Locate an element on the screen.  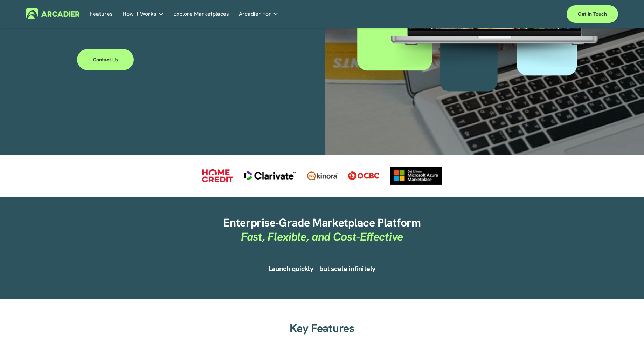
strong: Launch quickly - but scale infinitely is located at coordinates (323, 269).